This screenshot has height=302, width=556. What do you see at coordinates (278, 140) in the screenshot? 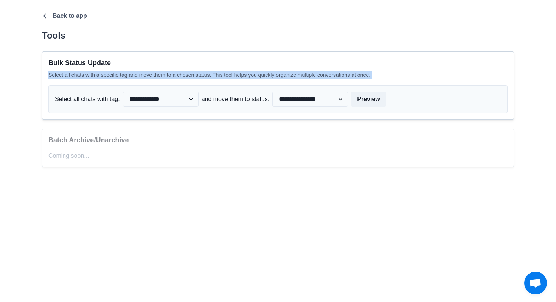
I see `p: Batch Archive/Unarchive` at bounding box center [278, 140].